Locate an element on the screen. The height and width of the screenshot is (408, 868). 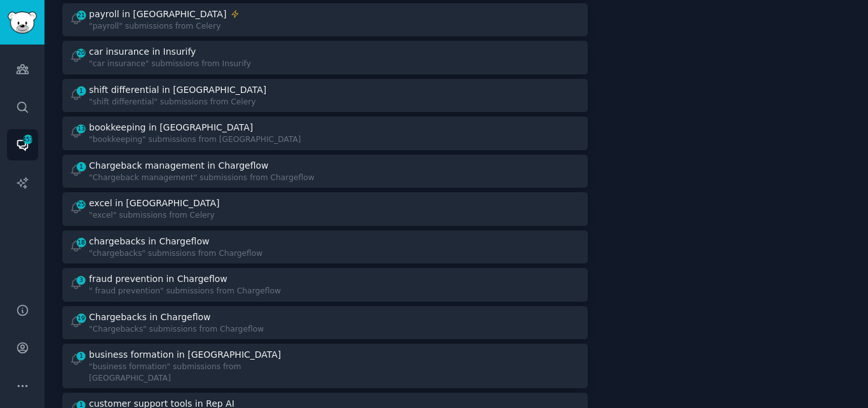
a: 20car insurance in Insurify"car insurance" submissions from Insurify is located at coordinates (325, 57).